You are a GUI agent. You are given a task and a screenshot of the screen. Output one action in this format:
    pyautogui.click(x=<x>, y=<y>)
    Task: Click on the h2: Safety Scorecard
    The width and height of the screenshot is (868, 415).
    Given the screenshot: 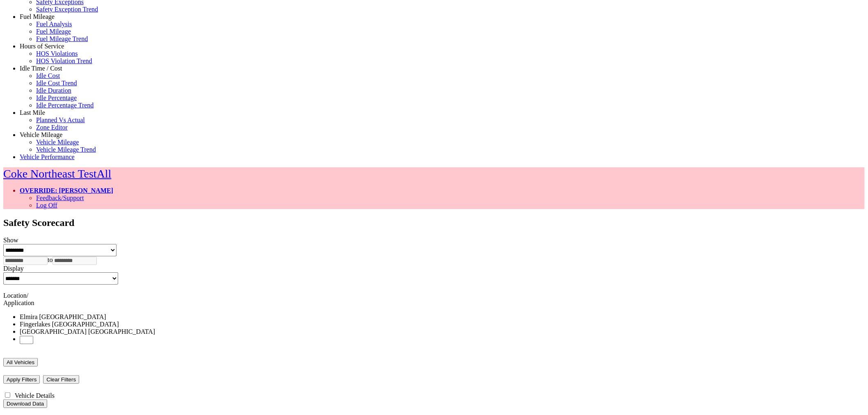 What is the action you would take?
    pyautogui.click(x=434, y=223)
    